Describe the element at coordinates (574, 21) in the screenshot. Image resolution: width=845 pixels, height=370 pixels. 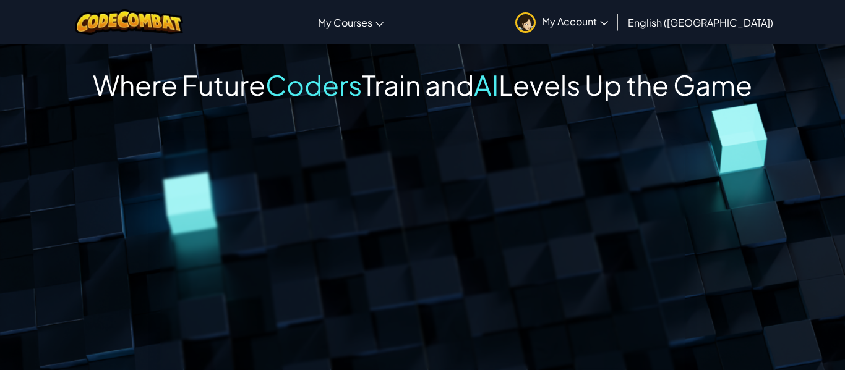
I see `span: My Account` at that location.